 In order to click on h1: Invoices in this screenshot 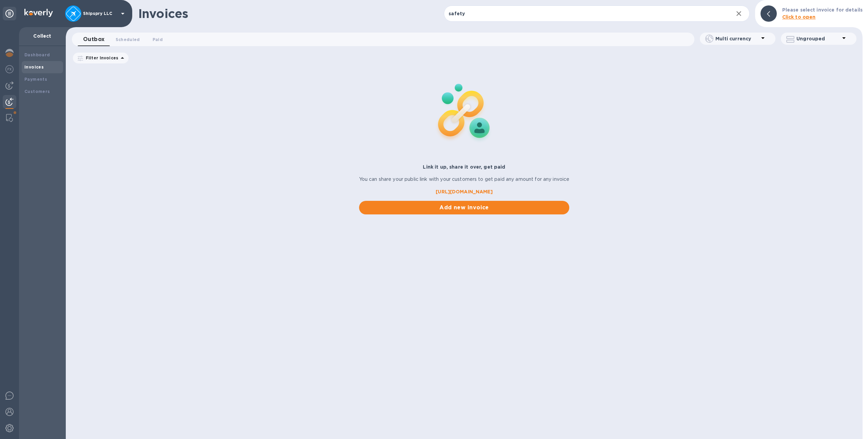, I will do `click(163, 14)`.